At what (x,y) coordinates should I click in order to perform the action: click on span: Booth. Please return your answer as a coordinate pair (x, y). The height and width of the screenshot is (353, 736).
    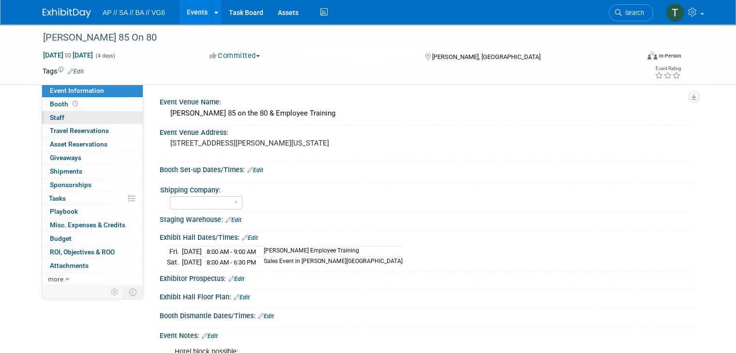
    Looking at the image, I should click on (65, 104).